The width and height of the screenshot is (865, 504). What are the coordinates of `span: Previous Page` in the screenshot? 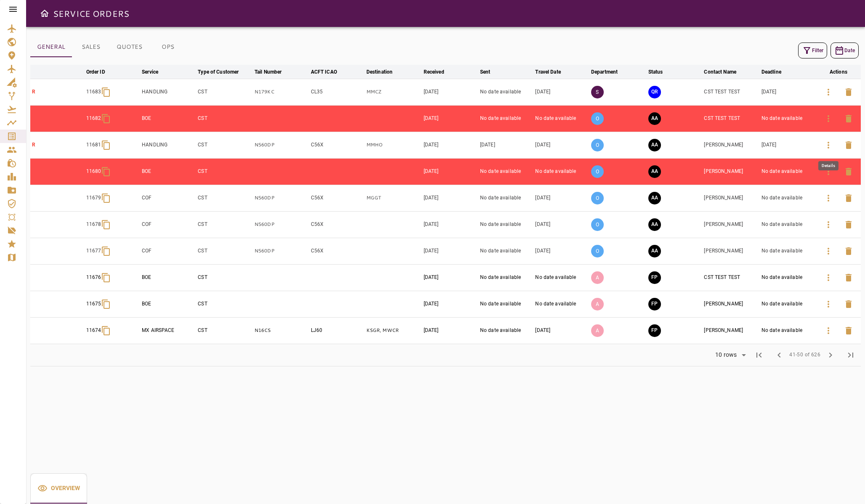 It's located at (779, 355).